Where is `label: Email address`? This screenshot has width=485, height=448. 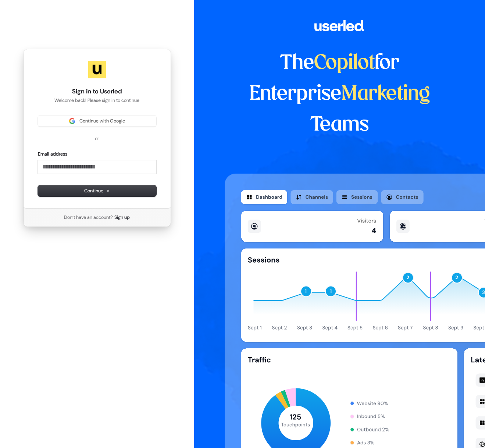
label: Email address is located at coordinates (52, 154).